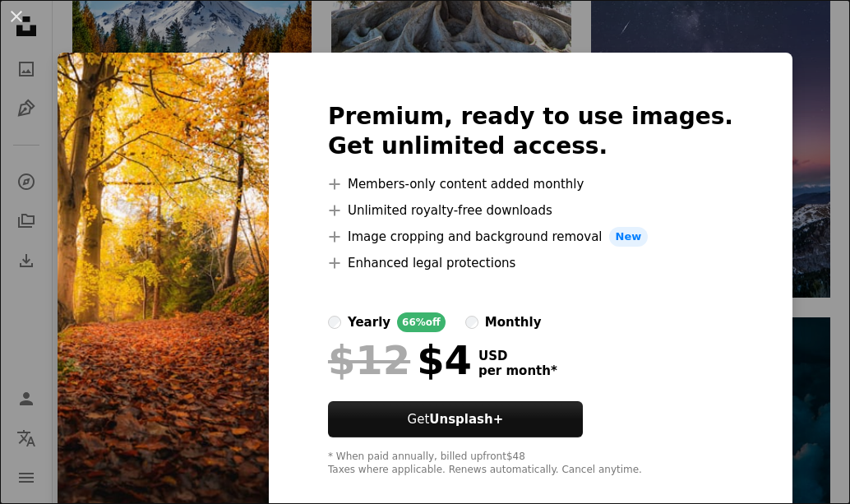 The height and width of the screenshot is (504, 850). Describe the element at coordinates (530, 237) in the screenshot. I see `li: Image cropping and background removal` at that location.